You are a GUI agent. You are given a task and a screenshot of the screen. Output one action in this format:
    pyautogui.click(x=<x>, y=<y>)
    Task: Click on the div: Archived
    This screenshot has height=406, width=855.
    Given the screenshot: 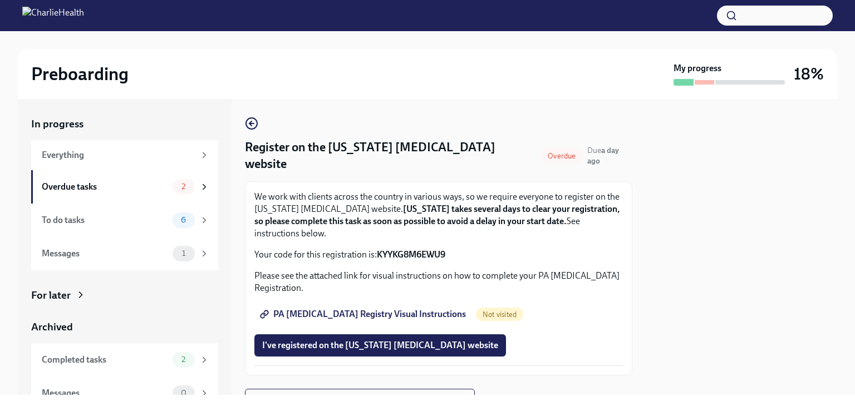 What is the action you would take?
    pyautogui.click(x=125, y=327)
    